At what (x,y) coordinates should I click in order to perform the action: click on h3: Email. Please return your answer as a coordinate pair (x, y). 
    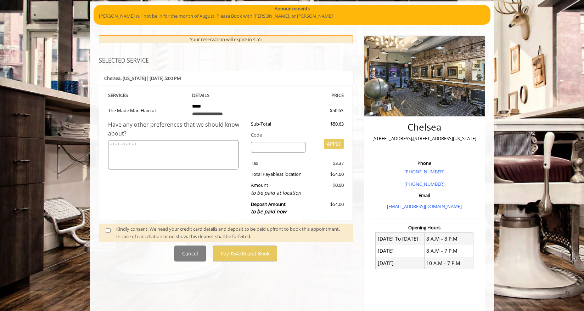
    Looking at the image, I should click on (424, 196).